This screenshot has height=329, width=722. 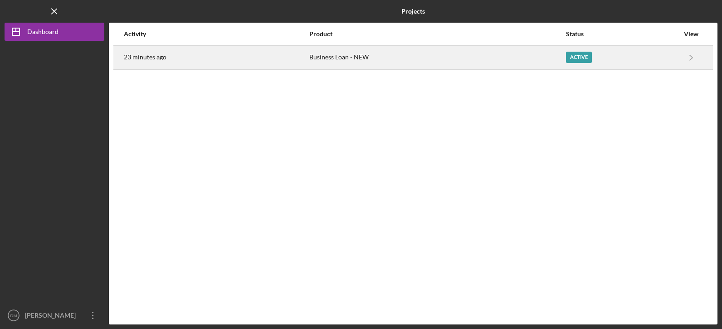 What do you see at coordinates (54, 32) in the screenshot?
I see `a: Dashboard` at bounding box center [54, 32].